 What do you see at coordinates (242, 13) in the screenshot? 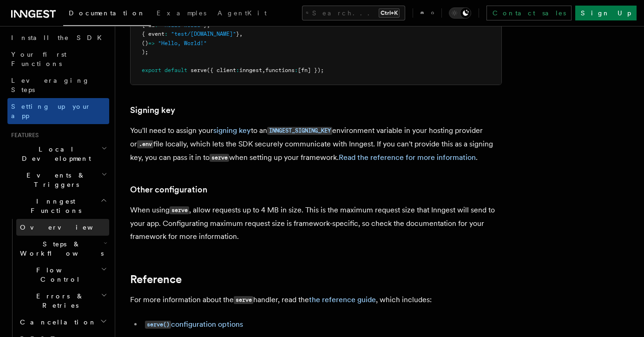
I see `span: AgentKit` at bounding box center [242, 13].